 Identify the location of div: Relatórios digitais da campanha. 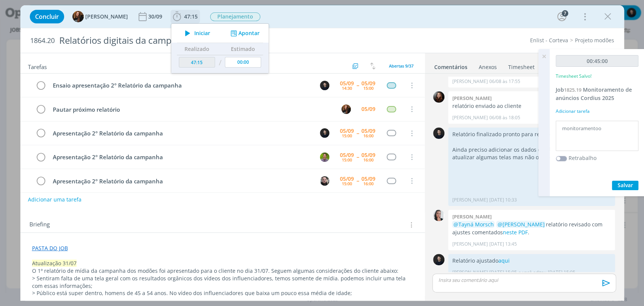
(212, 40).